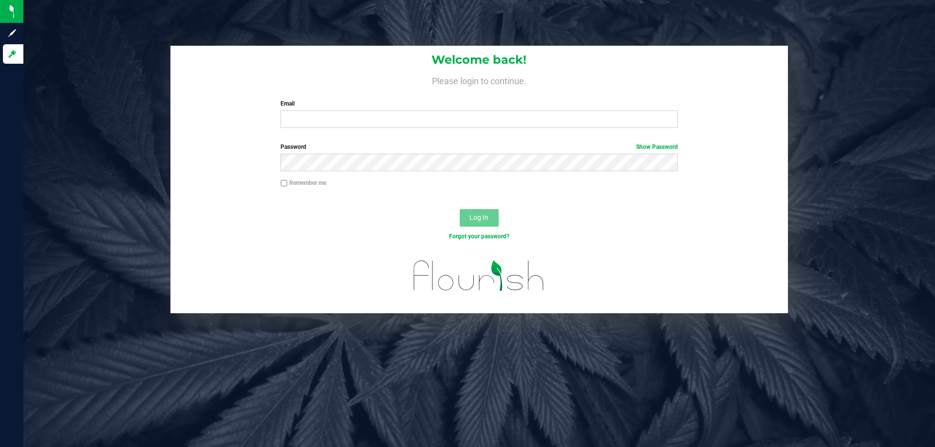 This screenshot has height=447, width=935. I want to click on span: Log In, so click(478, 218).